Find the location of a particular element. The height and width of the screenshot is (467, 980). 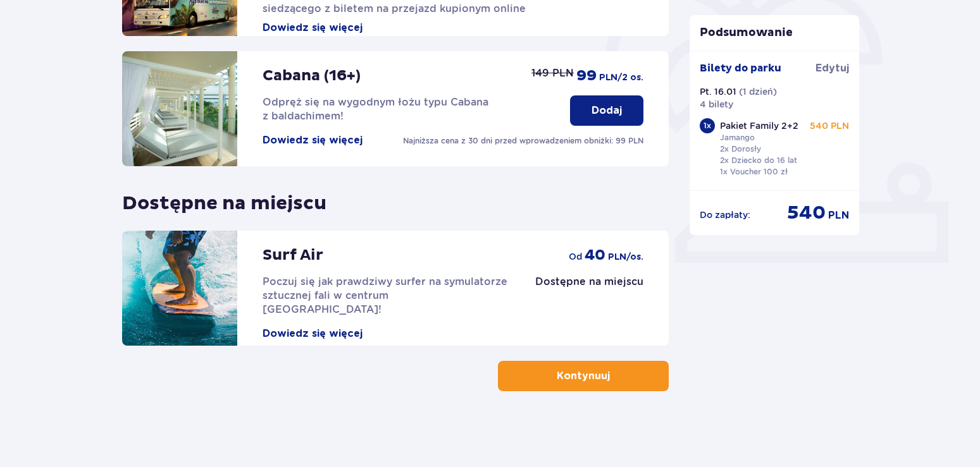

p: Najniższa cena z 30 dni przed wprowadzeniem obniżki: 99 PLN is located at coordinates (523, 141).